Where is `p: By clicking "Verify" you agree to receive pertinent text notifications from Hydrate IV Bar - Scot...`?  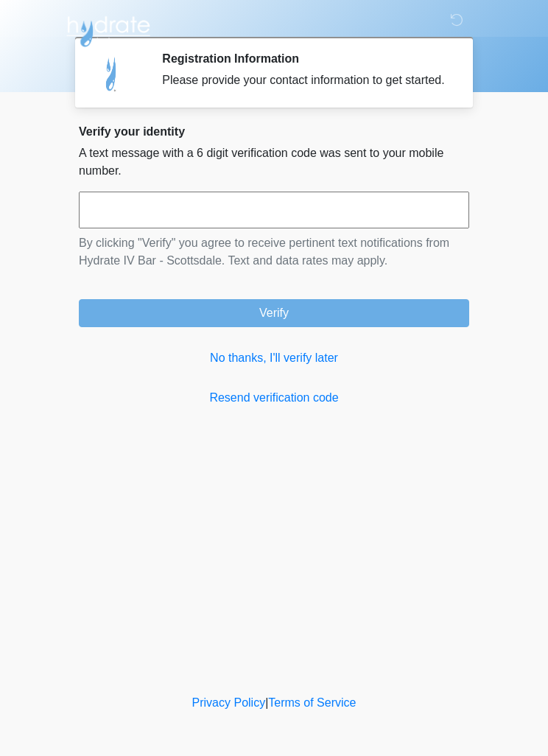
p: By clicking "Verify" you agree to receive pertinent text notifications from Hydrate IV Bar - Scot... is located at coordinates (274, 252).